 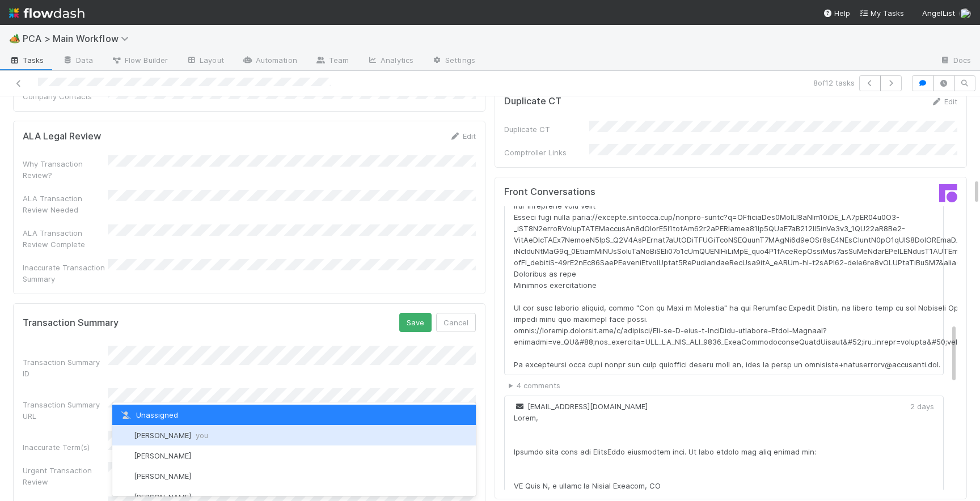 I want to click on div: Comptroller Links, so click(x=547, y=152).